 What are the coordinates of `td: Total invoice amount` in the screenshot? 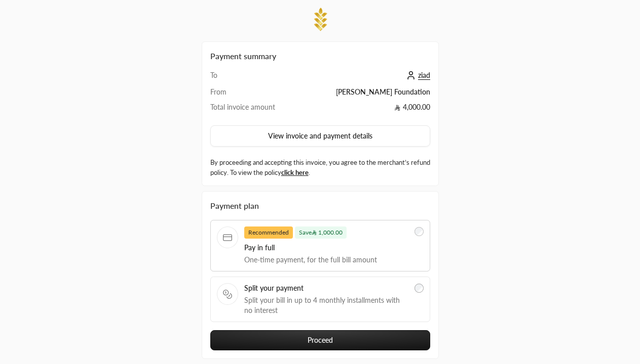 It's located at (255, 110).